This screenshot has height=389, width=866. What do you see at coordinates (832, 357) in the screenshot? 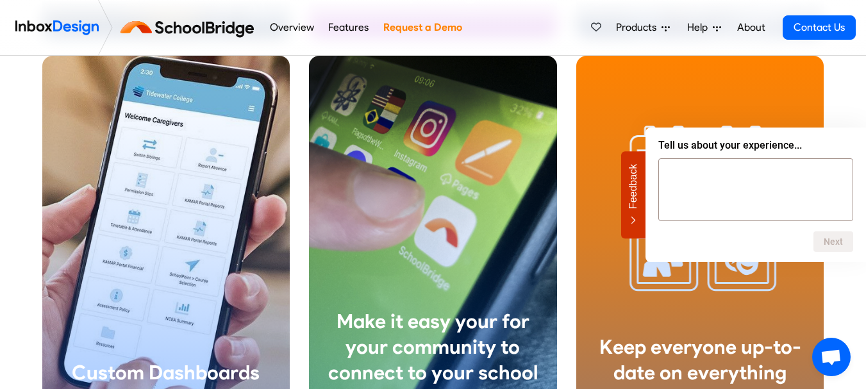
I see `div: Open chat` at bounding box center [832, 357].